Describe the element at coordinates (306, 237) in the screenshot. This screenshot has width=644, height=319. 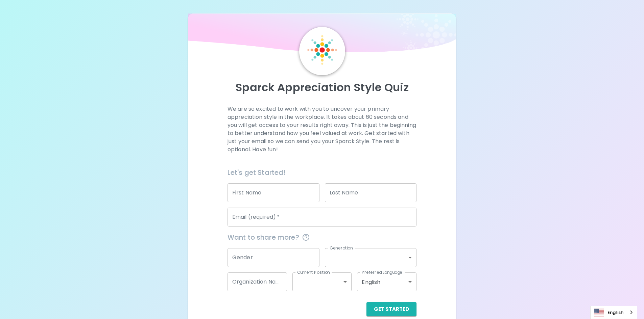
I see `svg: This information is completely confidential and only used for aggregated appreciation studies at ...` at that location.